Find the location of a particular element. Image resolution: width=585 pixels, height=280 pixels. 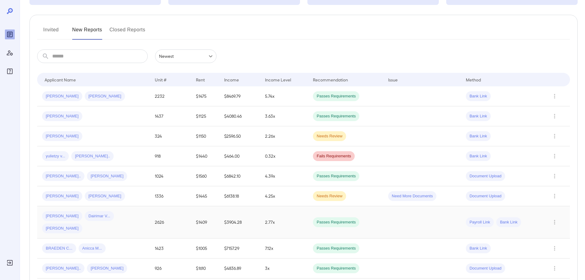

td: $1005 is located at coordinates (205, 248).